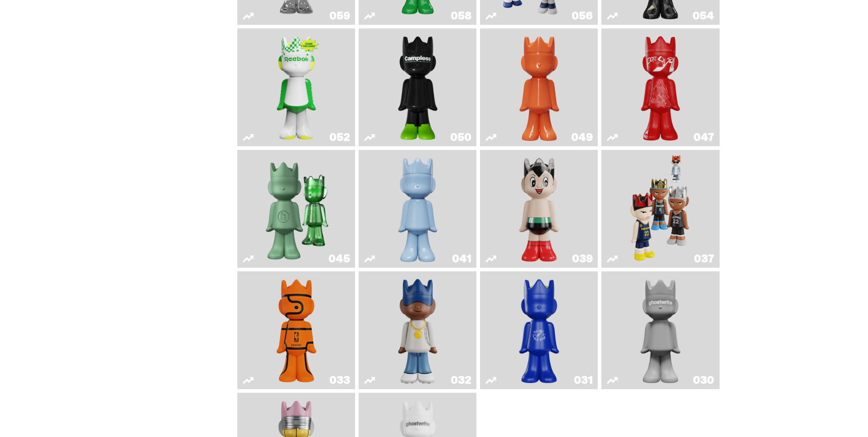 This screenshot has width=868, height=437. I want to click on div: 058, so click(460, 16).